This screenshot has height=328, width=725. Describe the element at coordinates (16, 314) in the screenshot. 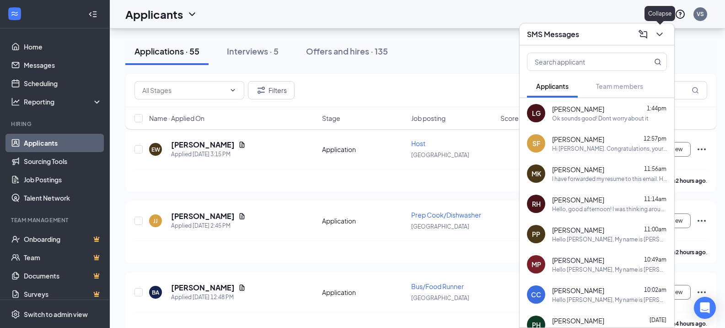

I see `svg: Settings` at that location.